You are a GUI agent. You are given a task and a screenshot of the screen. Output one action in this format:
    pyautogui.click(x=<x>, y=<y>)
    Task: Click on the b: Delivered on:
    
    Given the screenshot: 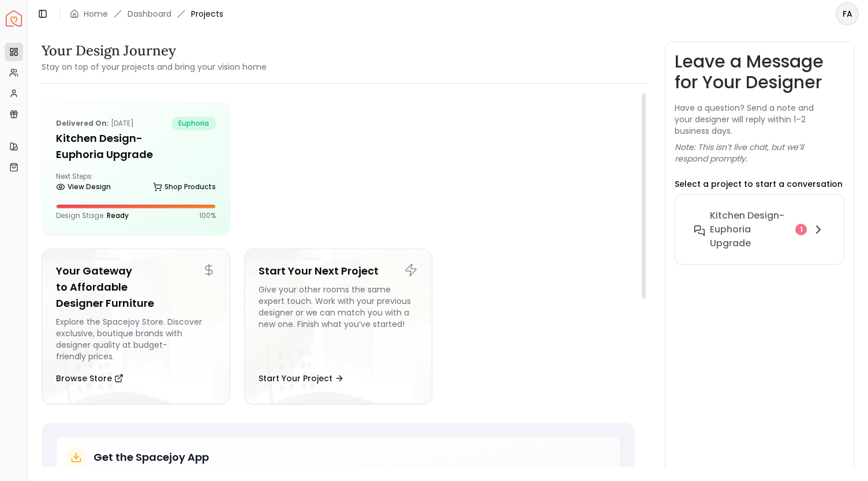 What is the action you would take?
    pyautogui.click(x=83, y=123)
    